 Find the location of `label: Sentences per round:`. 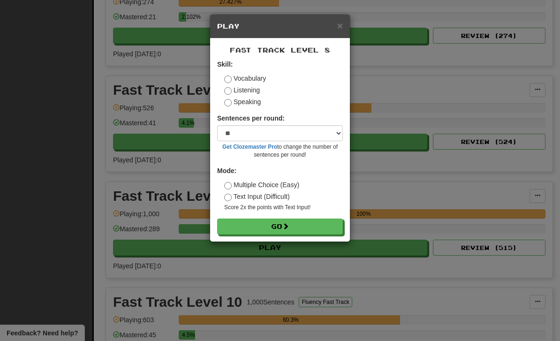

label: Sentences per round: is located at coordinates (251, 118).